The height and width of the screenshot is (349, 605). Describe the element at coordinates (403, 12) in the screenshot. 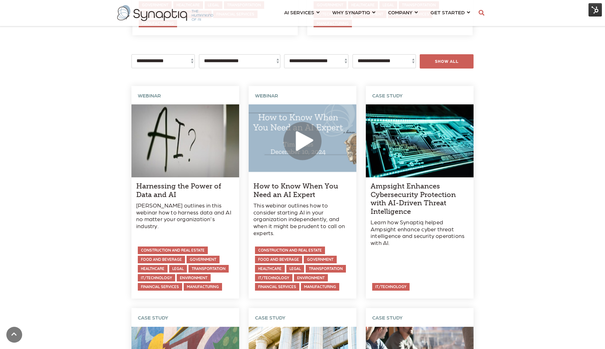

I see `a: COMPANY` at that location.